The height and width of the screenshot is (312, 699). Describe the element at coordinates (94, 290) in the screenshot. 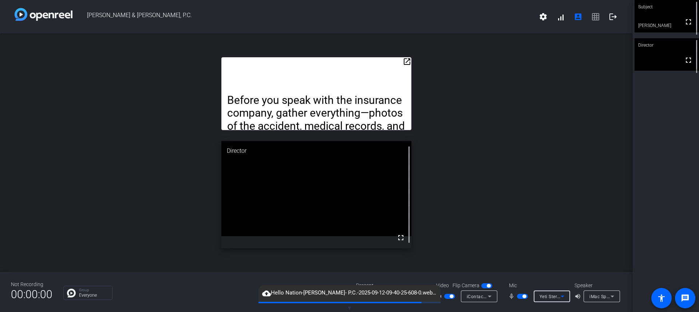

I see `p: Group` at that location.